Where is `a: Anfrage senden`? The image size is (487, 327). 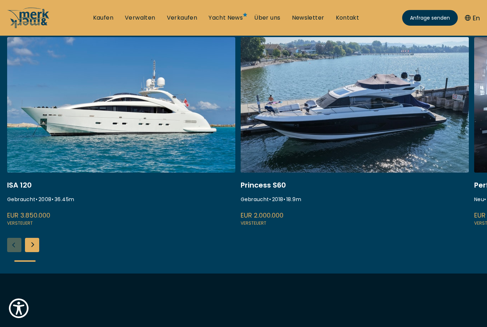
a: Anfrage senden is located at coordinates (430, 18).